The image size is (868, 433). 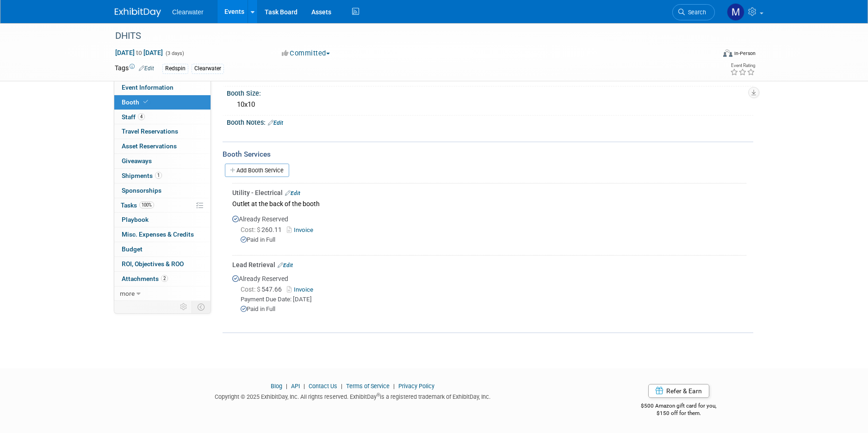 What do you see at coordinates (163, 235) in the screenshot?
I see `a: Misc. Expenses & Credits` at bounding box center [163, 235].